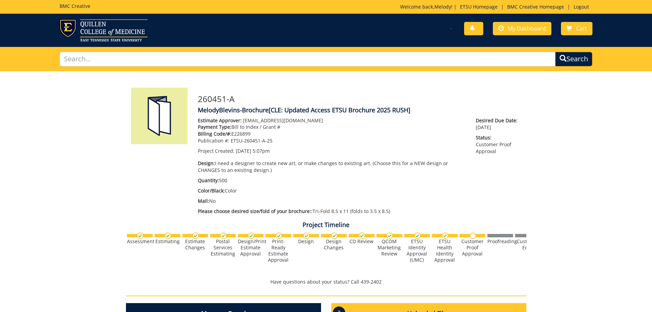 The image size is (652, 312). Describe the element at coordinates (203, 201) in the screenshot. I see `span: Mail:` at that location.